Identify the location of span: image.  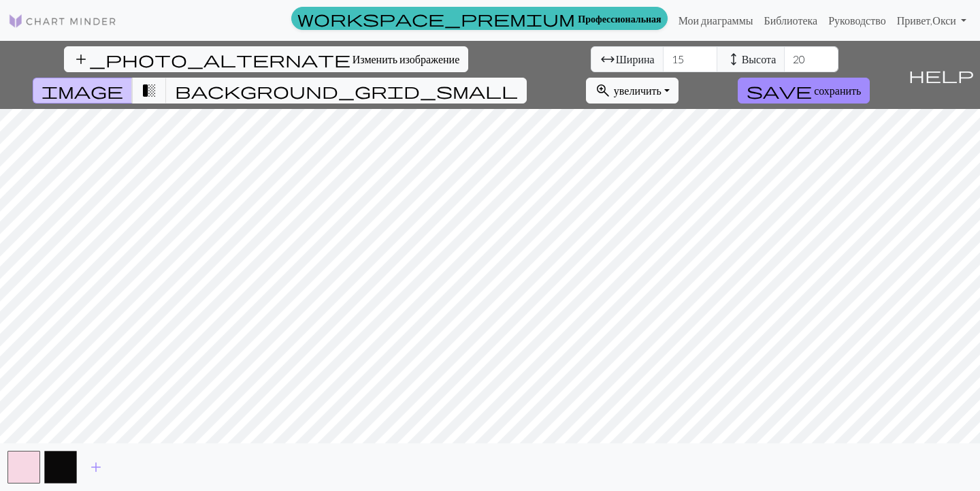
(82, 91).